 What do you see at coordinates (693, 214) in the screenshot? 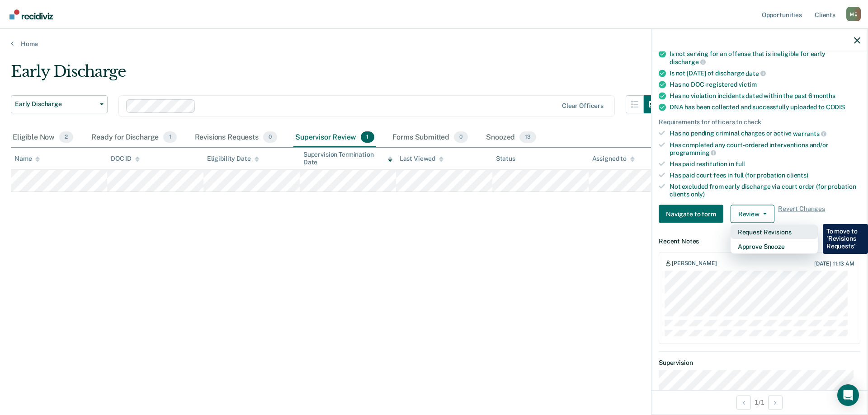
I see `a: Navigate to form link` at bounding box center [693, 214].